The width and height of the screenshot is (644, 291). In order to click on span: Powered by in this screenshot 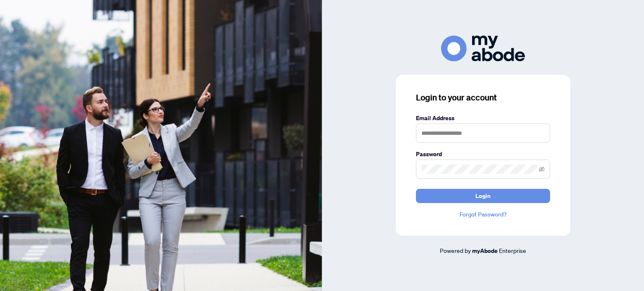, I will do `click(455, 250)`.